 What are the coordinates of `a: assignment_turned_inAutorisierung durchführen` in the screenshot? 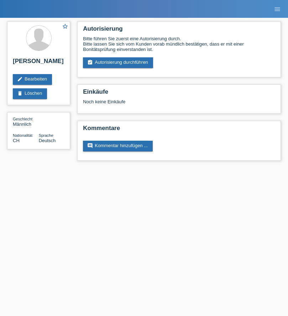 It's located at (118, 63).